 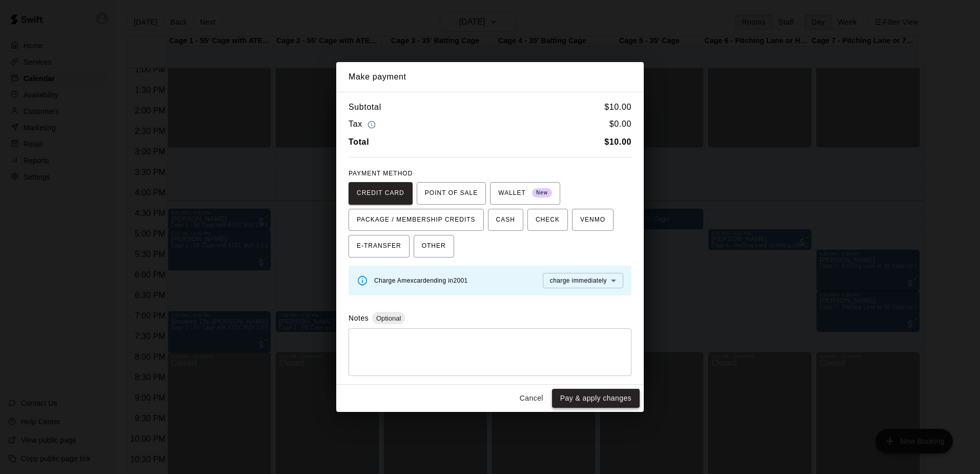 I want to click on span: Charge Amex card ending in 2001, so click(x=421, y=280).